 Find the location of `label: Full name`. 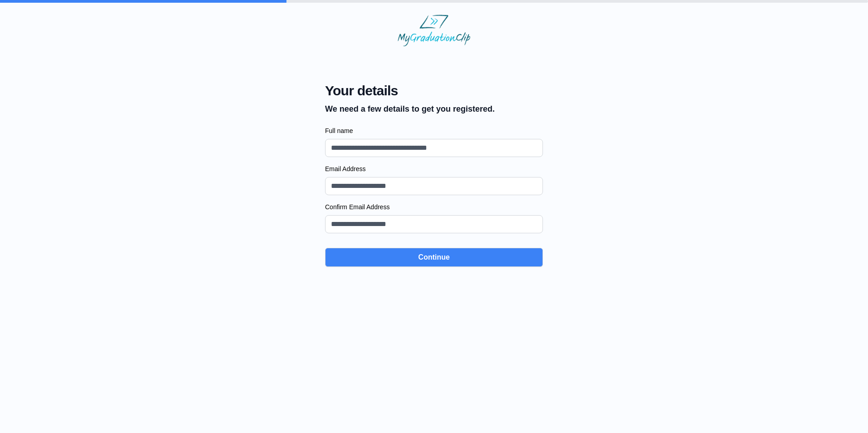

label: Full name is located at coordinates (434, 130).